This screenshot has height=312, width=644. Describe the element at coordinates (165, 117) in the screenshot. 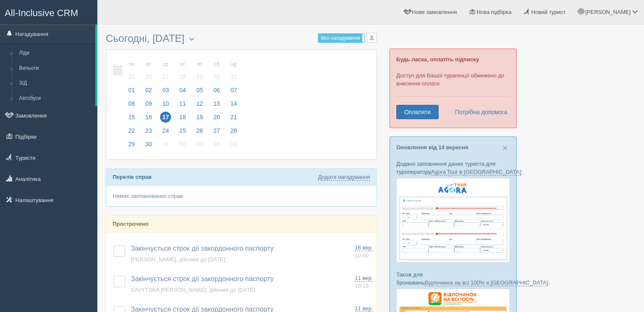

I see `span: 17` at that location.